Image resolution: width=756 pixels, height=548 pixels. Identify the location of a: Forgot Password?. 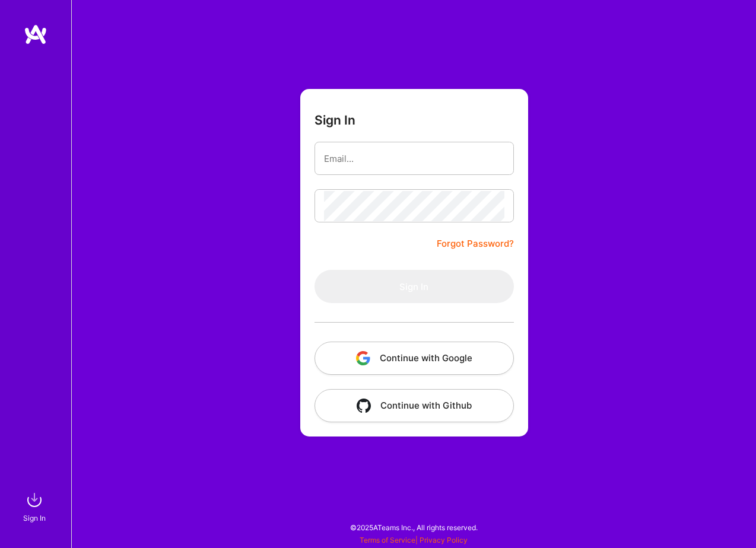
(475, 244).